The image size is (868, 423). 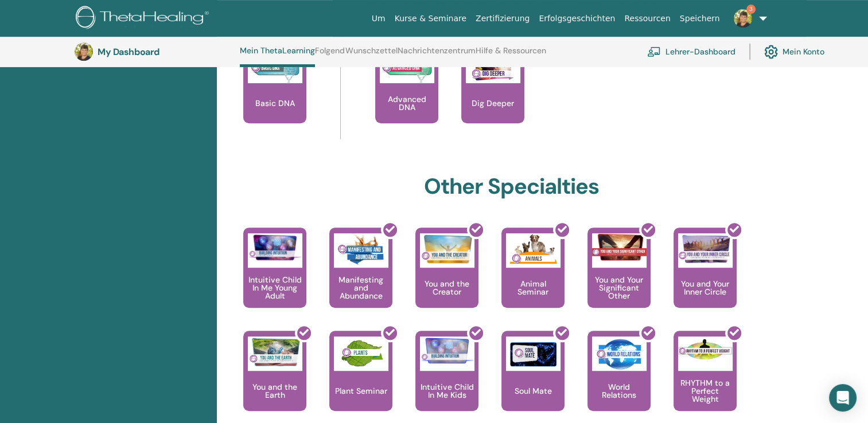 I want to click on img: Plant Seminar, so click(x=361, y=354).